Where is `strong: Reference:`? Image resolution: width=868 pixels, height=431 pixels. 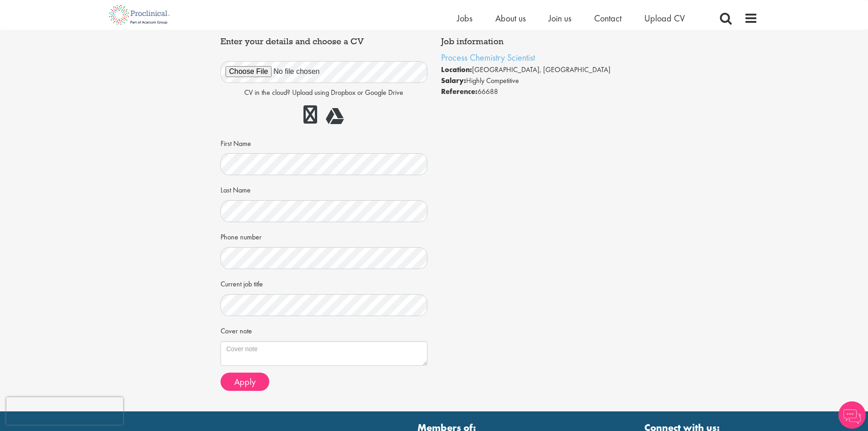 strong: Reference: is located at coordinates (459, 91).